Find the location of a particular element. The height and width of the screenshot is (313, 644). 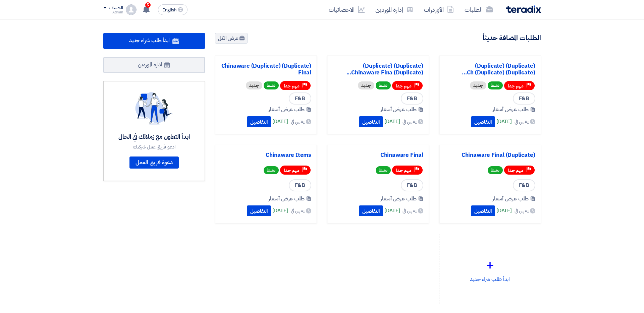

a: (Duplicate) Chinaware Final is located at coordinates (490, 155).